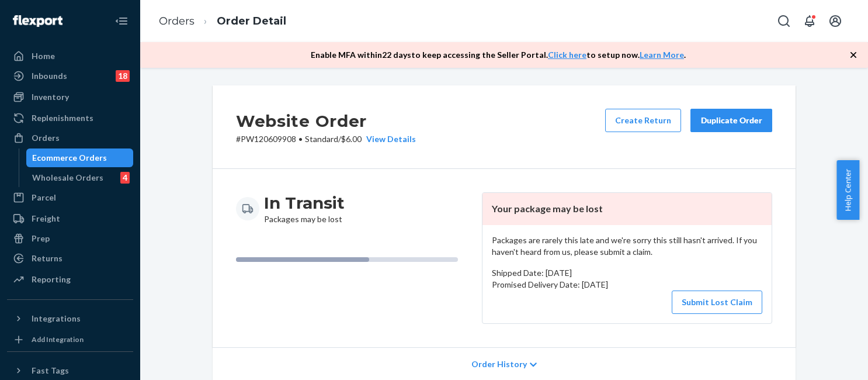 This screenshot has width=868, height=380. I want to click on a: Replenishments, so click(70, 118).